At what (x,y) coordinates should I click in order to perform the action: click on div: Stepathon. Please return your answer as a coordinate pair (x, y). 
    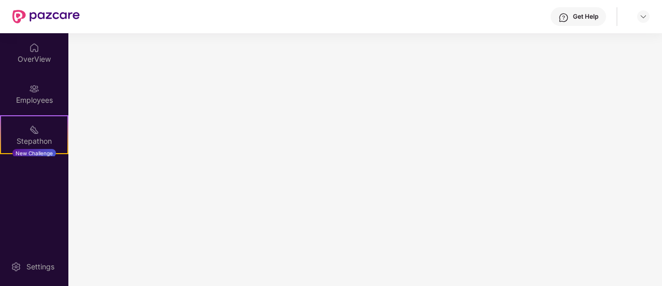
    Looking at the image, I should click on (34, 141).